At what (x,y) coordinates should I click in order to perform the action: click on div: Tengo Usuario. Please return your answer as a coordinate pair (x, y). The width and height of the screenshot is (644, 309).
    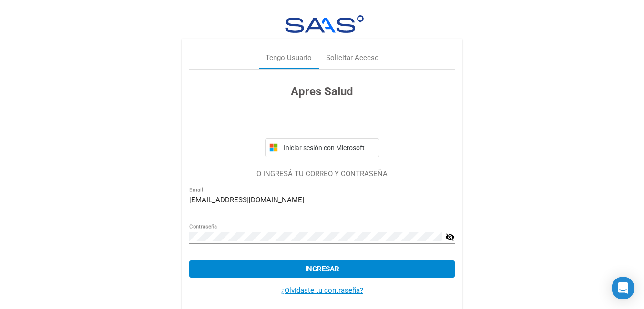
    Looking at the image, I should click on (288, 58).